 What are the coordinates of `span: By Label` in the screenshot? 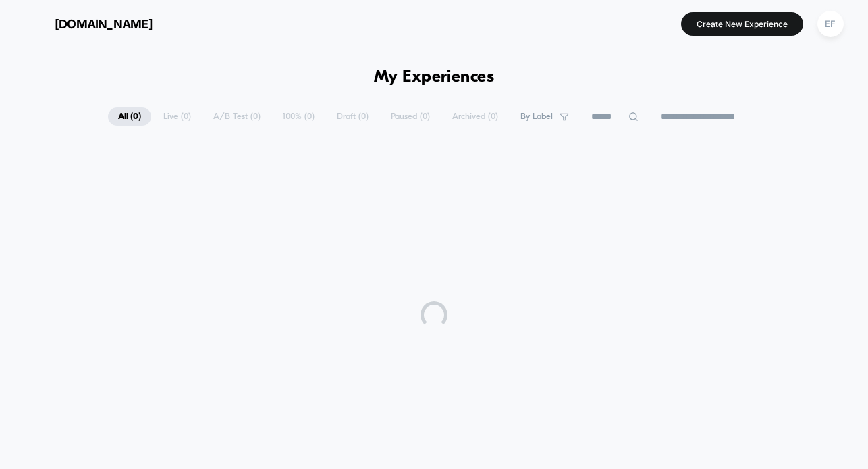 It's located at (536, 116).